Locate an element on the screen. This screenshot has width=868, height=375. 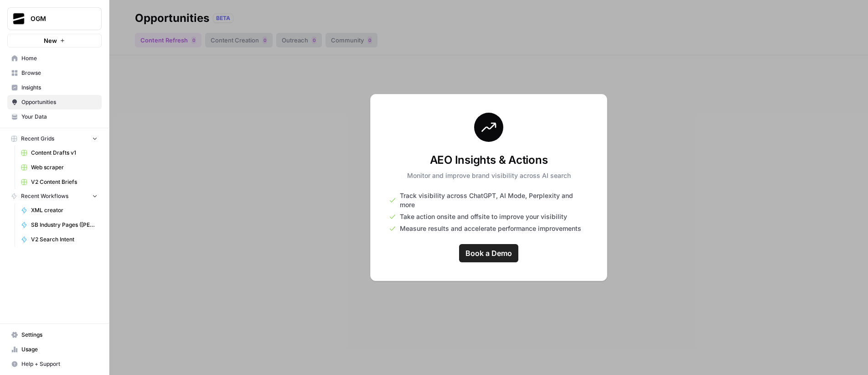
a: V2 Search Intent is located at coordinates (59, 239).